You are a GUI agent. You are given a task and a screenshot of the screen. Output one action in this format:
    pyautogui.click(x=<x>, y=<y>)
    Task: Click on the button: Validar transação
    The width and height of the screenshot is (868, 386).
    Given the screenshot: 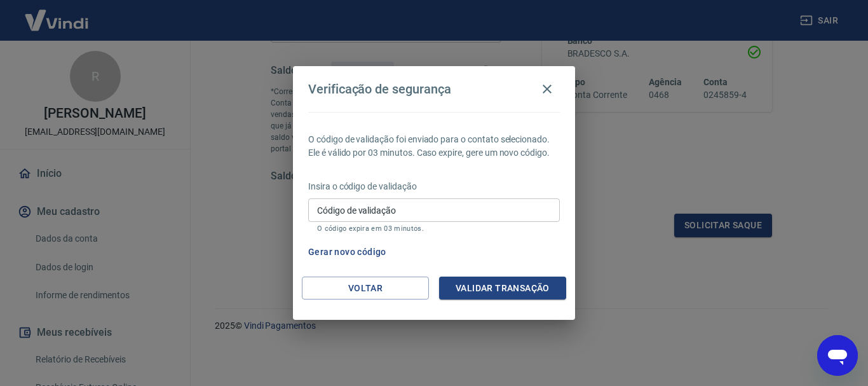 What is the action you would take?
    pyautogui.click(x=503, y=288)
    